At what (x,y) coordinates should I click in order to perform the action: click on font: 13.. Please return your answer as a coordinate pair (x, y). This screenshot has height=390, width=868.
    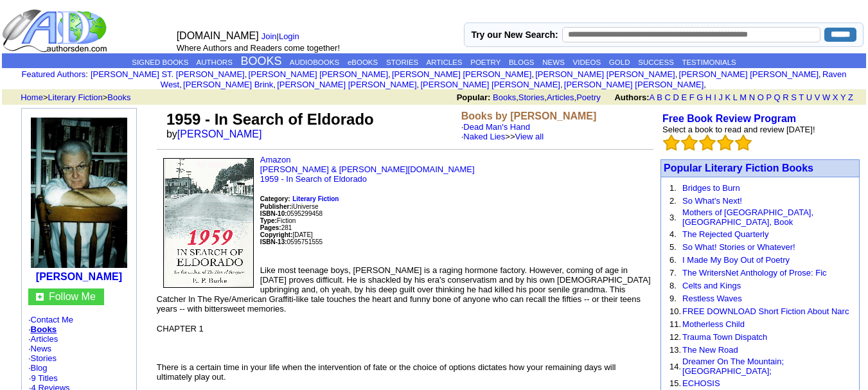
    Looking at the image, I should click on (675, 349).